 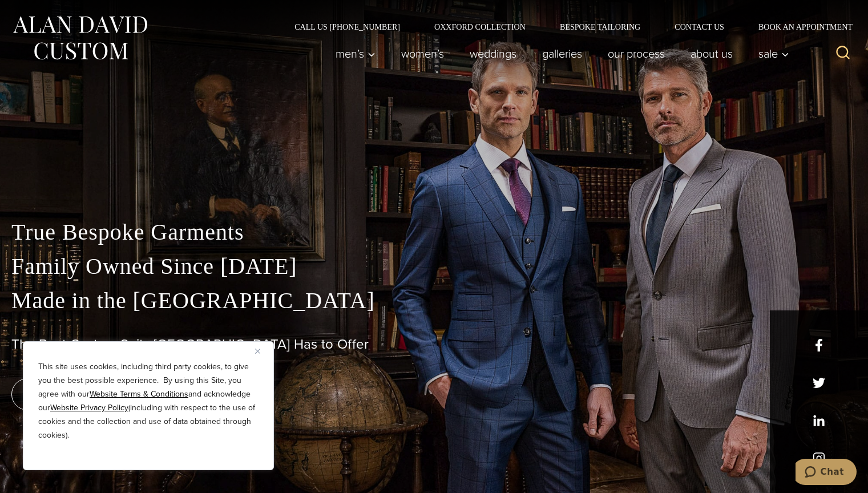 What do you see at coordinates (480, 27) in the screenshot?
I see `a: Oxxford Collection` at bounding box center [480, 27].